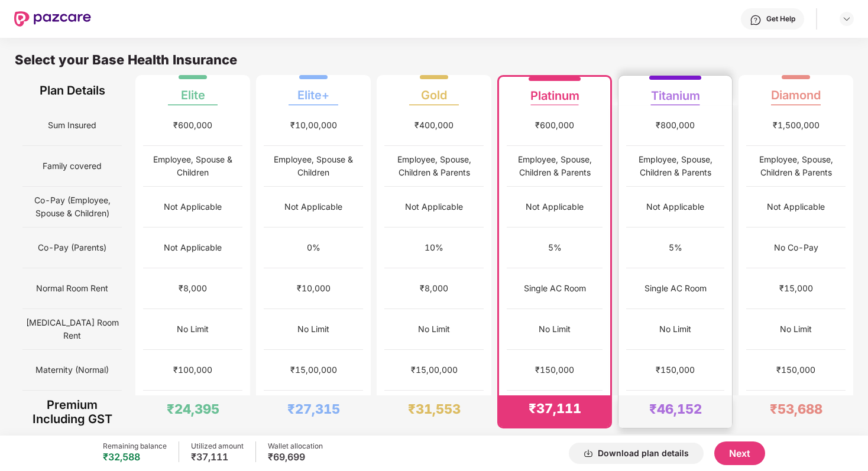  I want to click on button: Download plan details, so click(636, 453).